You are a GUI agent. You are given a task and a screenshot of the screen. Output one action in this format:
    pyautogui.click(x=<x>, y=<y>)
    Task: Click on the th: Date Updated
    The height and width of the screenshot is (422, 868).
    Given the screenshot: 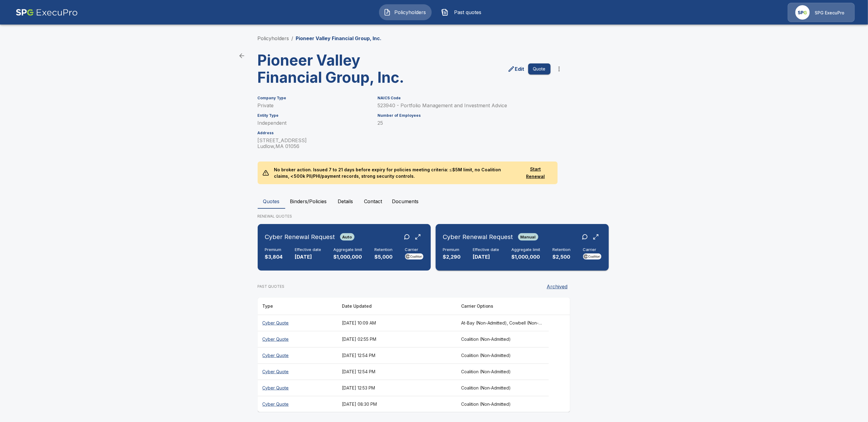 What is the action you would take?
    pyautogui.click(x=396, y=306)
    